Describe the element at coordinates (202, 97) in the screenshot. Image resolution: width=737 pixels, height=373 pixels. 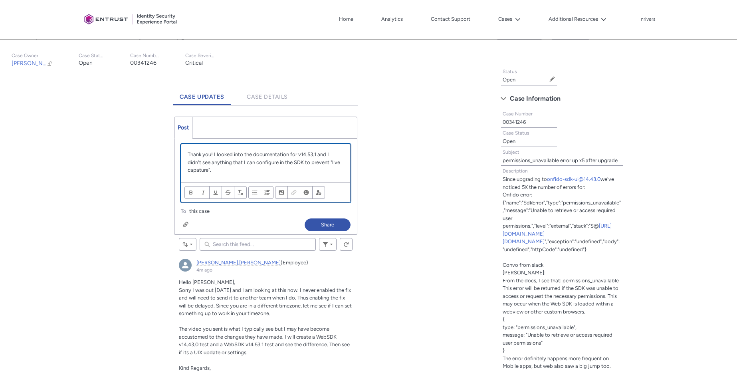
I see `span: Case Updates` at that location.